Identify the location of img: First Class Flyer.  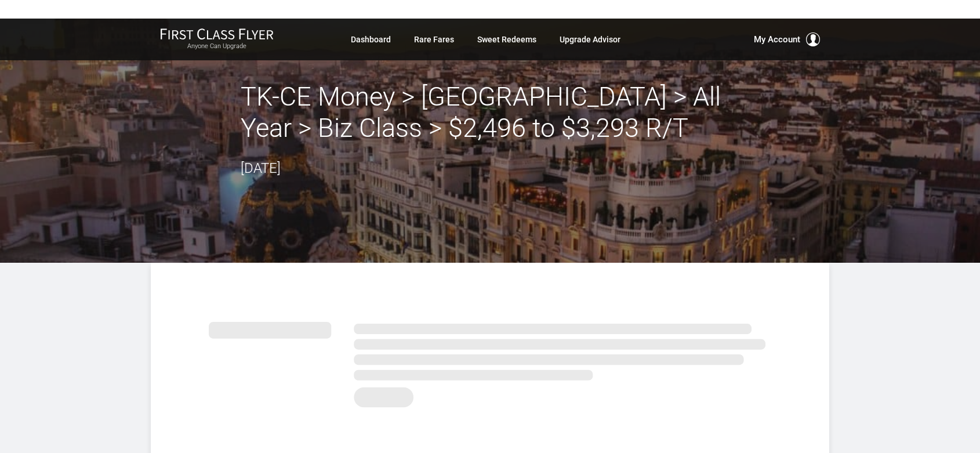
(217, 34).